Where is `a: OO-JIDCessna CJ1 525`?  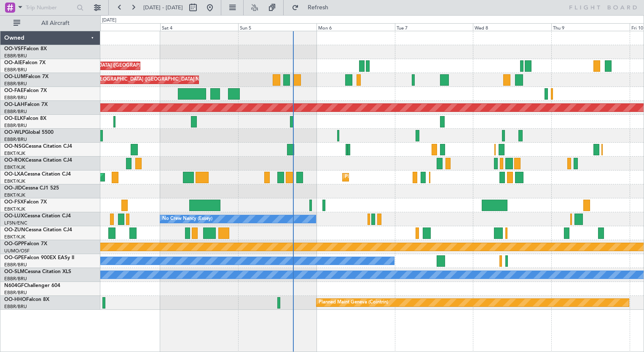 a: OO-JIDCessna CJ1 525 is located at coordinates (32, 188).